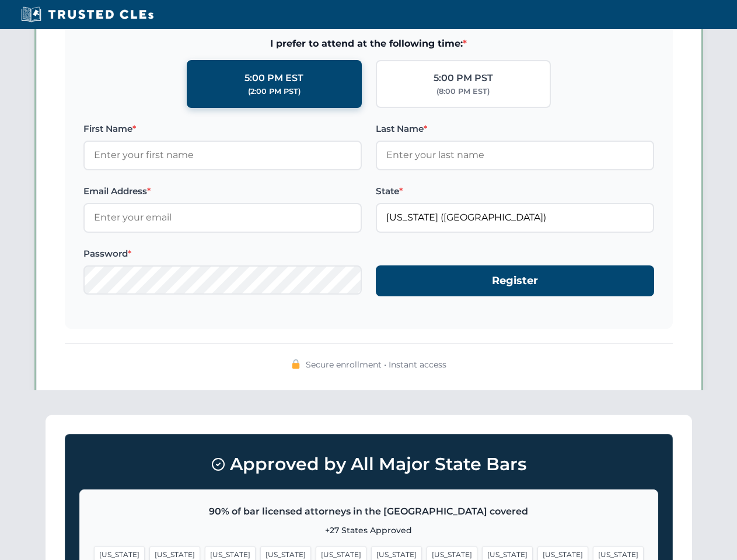  I want to click on label: Password, so click(222, 254).